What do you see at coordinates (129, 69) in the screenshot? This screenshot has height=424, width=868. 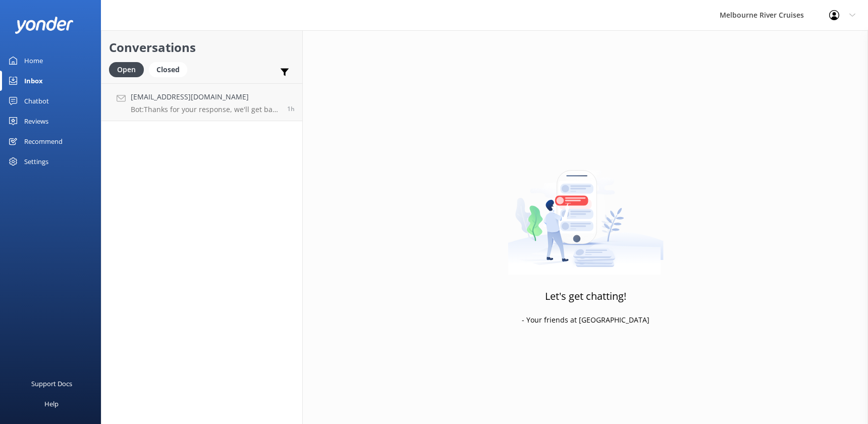 I see `a: Open` at bounding box center [129, 69].